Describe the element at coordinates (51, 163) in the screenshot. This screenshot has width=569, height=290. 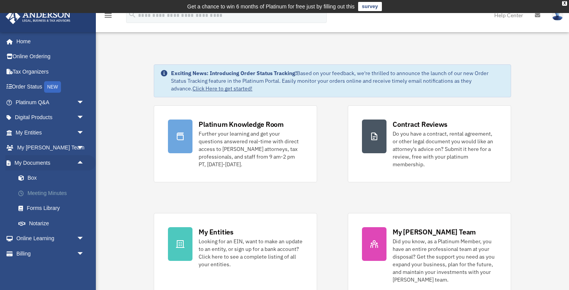
I see `a: My Documentsarrow_drop_up` at that location.